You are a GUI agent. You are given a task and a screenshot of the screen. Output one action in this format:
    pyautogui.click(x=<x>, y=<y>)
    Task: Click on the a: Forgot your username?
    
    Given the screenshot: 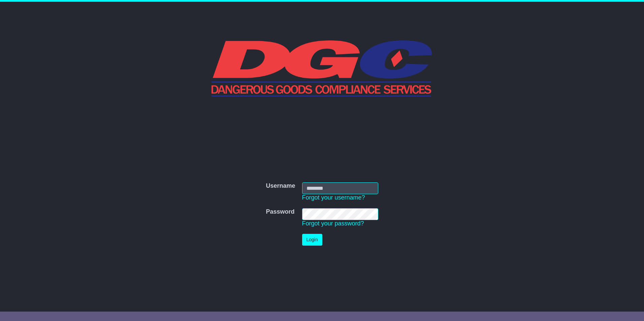 What is the action you would take?
    pyautogui.click(x=333, y=198)
    